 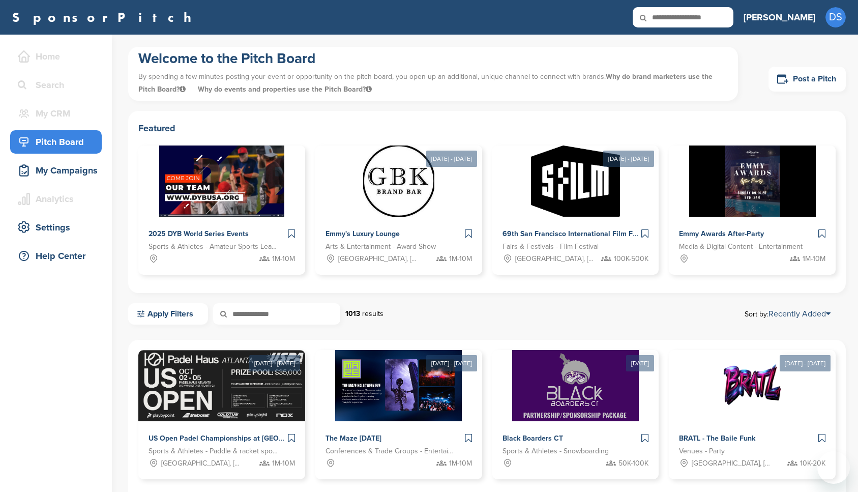 I want to click on div: Settings, so click(x=58, y=227).